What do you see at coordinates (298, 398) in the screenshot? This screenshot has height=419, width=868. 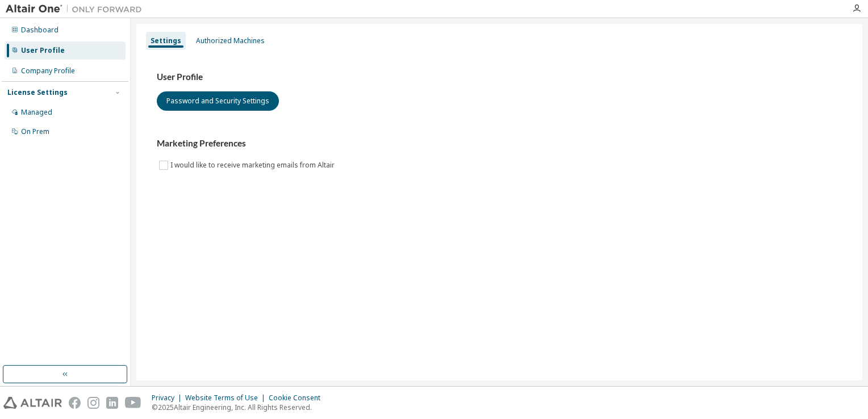 I see `div: Cookie Consent` at bounding box center [298, 398].